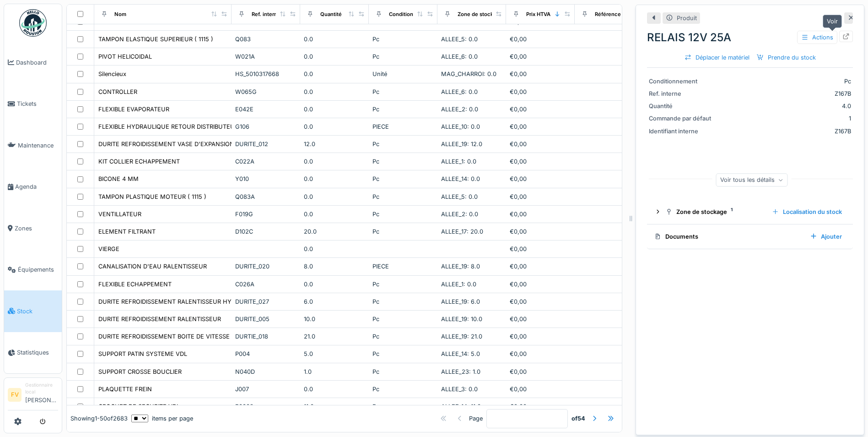 The image size is (868, 437). I want to click on div: Zone de stockage, so click(715, 211).